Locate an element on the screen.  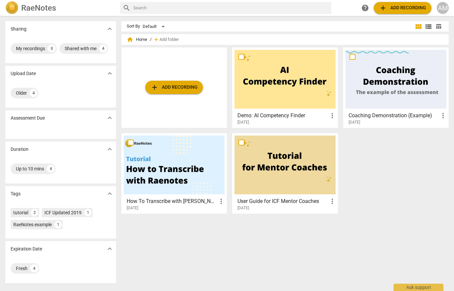
h3: Demo: AI Competency Finder is located at coordinates (283, 116).